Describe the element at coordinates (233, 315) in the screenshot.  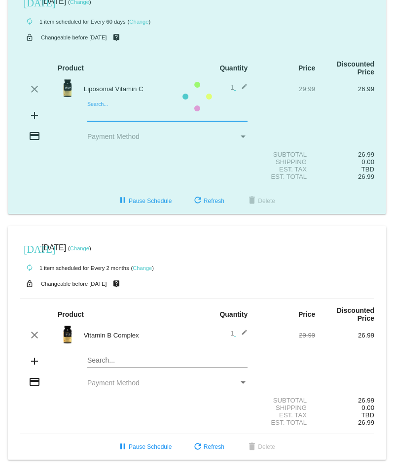
I see `strong: Quantity` at that location.